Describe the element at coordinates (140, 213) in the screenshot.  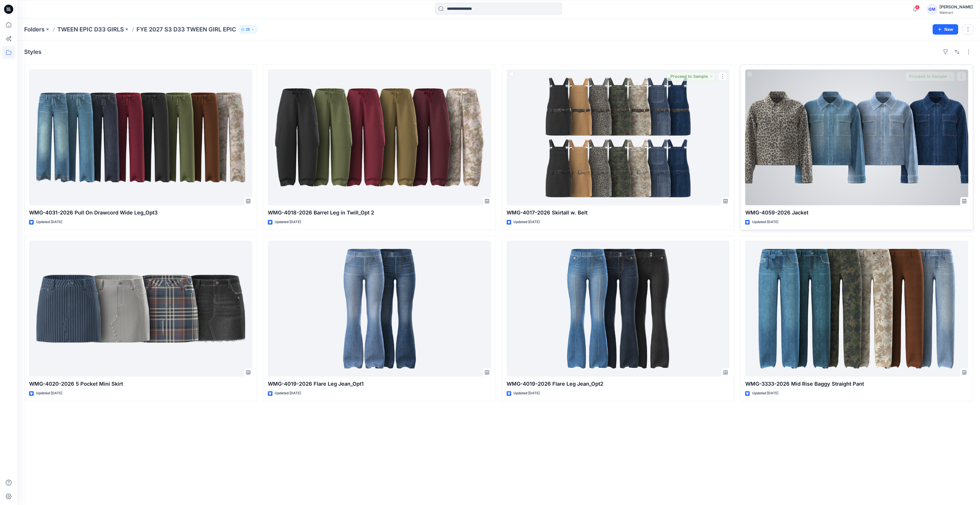
I see `p: WMG-4031-2026 Pull On Drawcord Wide Leg_Opt3` at that location.